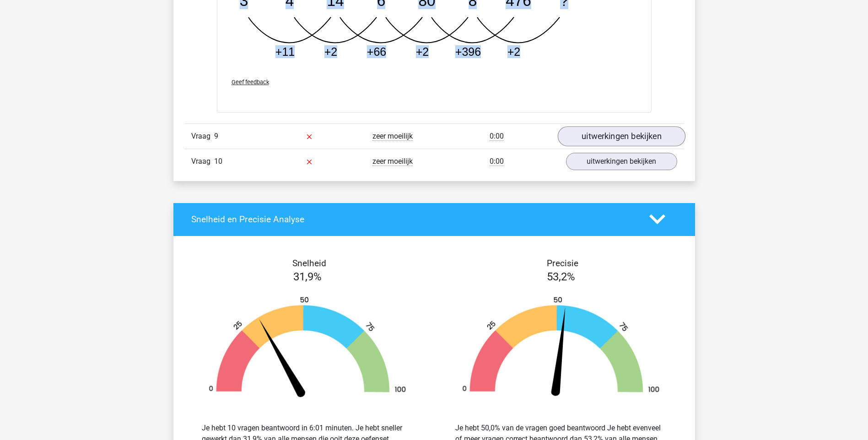 This screenshot has width=868, height=440. What do you see at coordinates (216, 136) in the screenshot?
I see `span: 9` at bounding box center [216, 136].